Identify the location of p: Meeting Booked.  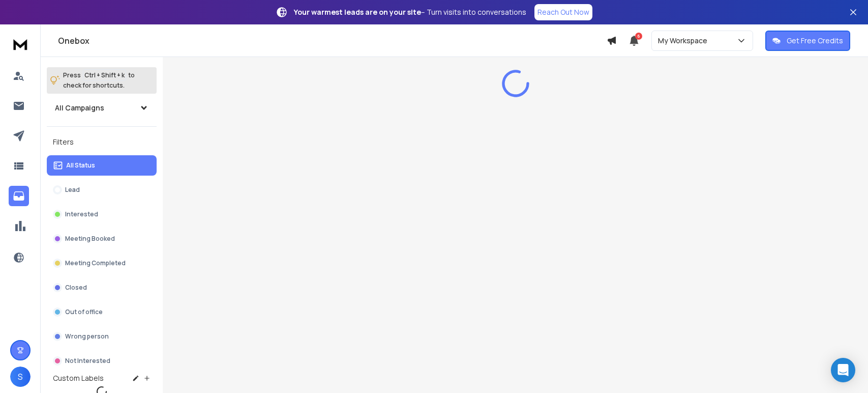
(90, 239).